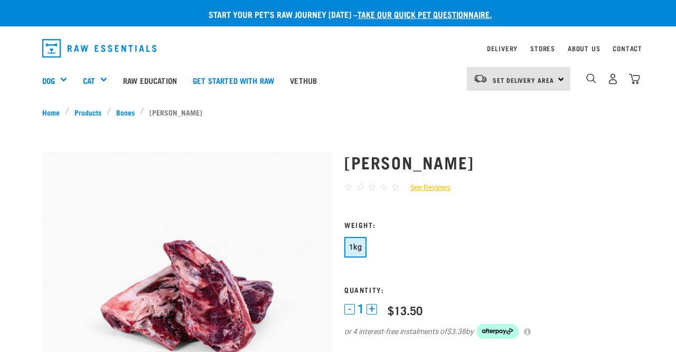 Image resolution: width=676 pixels, height=352 pixels. What do you see at coordinates (627, 48) in the screenshot?
I see `a: Contact` at bounding box center [627, 48].